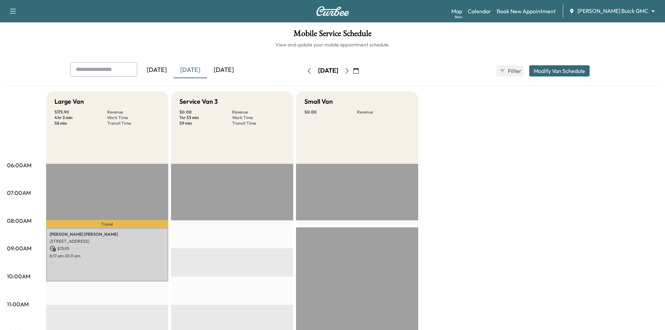  I want to click on p: 59 min, so click(205, 123).